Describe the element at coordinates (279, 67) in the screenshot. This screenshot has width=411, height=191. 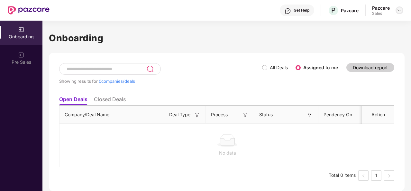
I see `label: All Deals` at that location.